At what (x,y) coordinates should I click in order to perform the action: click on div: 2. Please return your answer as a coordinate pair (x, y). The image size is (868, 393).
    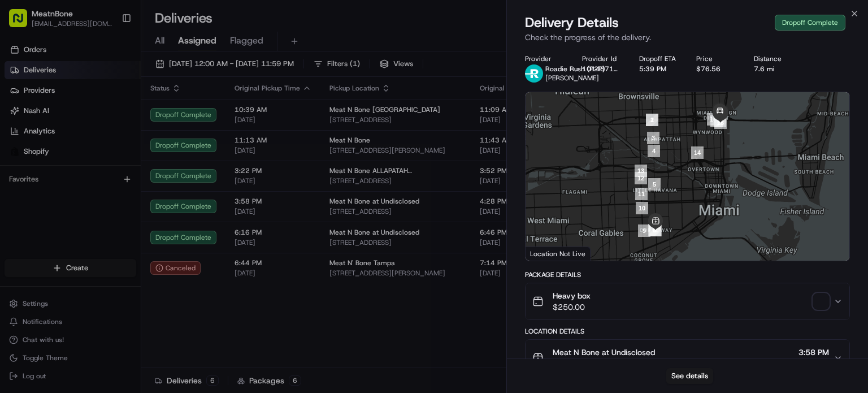
    Looking at the image, I should click on (652, 120).